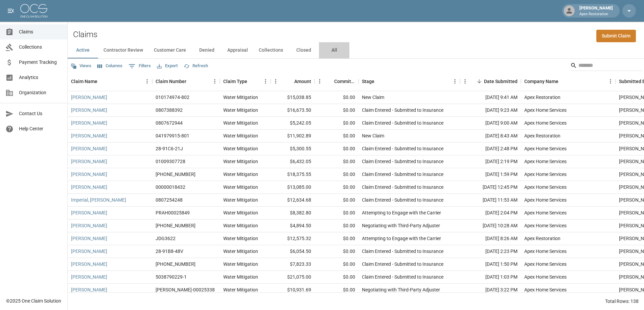 This screenshot has height=310, width=644. Describe the element at coordinates (293, 110) in the screenshot. I see `div: $16,673.50` at that location.